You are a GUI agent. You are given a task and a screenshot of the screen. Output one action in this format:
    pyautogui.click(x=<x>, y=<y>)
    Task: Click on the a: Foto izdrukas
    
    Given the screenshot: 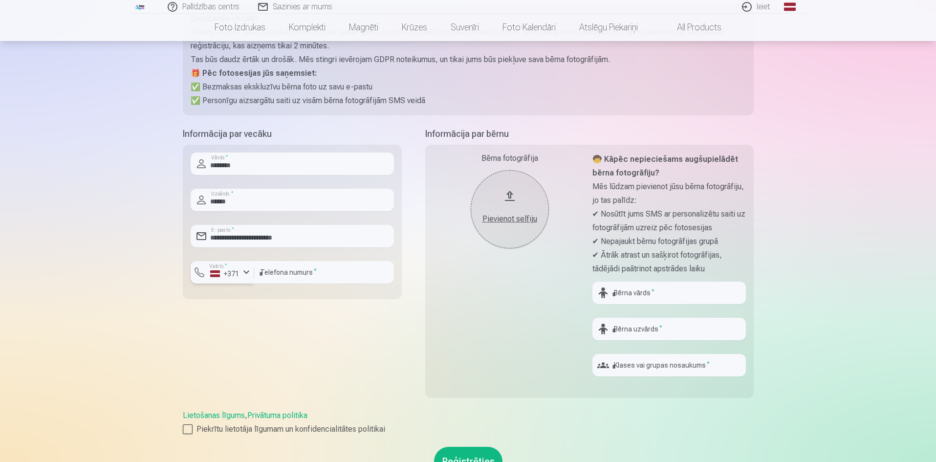 What is the action you would take?
    pyautogui.click(x=240, y=27)
    